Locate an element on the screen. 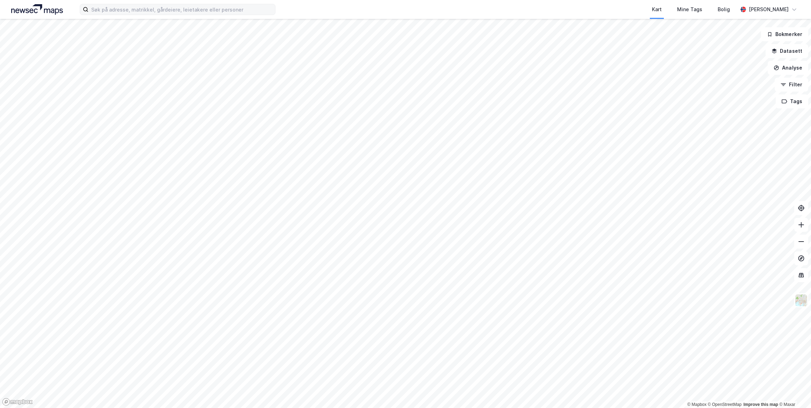  button: Analyse is located at coordinates (788, 68).